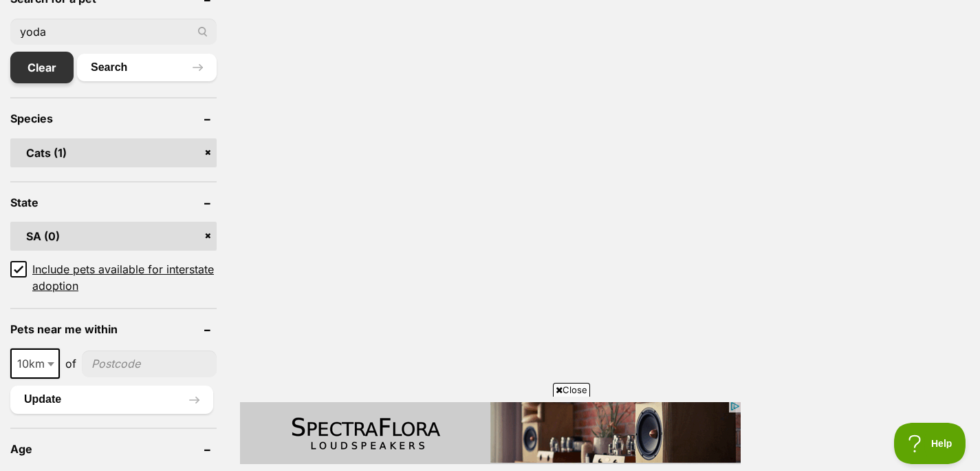 The image size is (980, 471). What do you see at coordinates (147, 67) in the screenshot?
I see `button: Search` at bounding box center [147, 67].